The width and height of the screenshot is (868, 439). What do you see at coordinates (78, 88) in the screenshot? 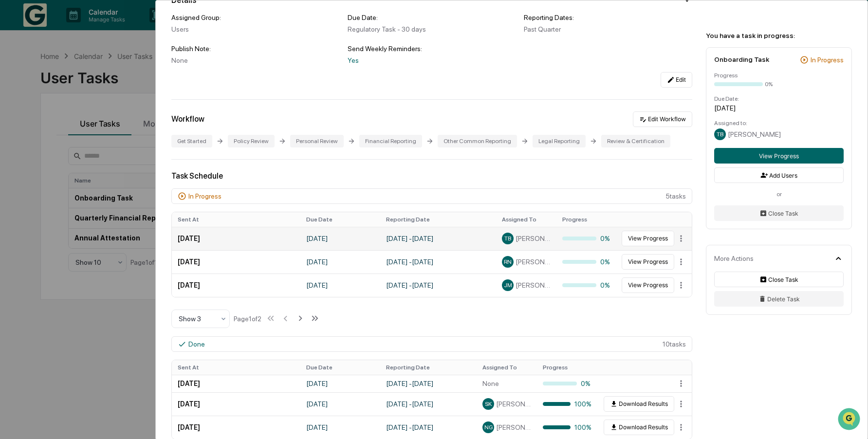
I see `div: We're available if you need us!` at bounding box center [78, 88].